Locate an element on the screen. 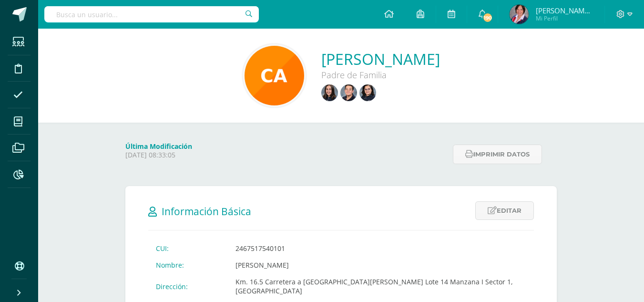 The image size is (644, 302). td: 2467517540101 is located at coordinates (381, 248).